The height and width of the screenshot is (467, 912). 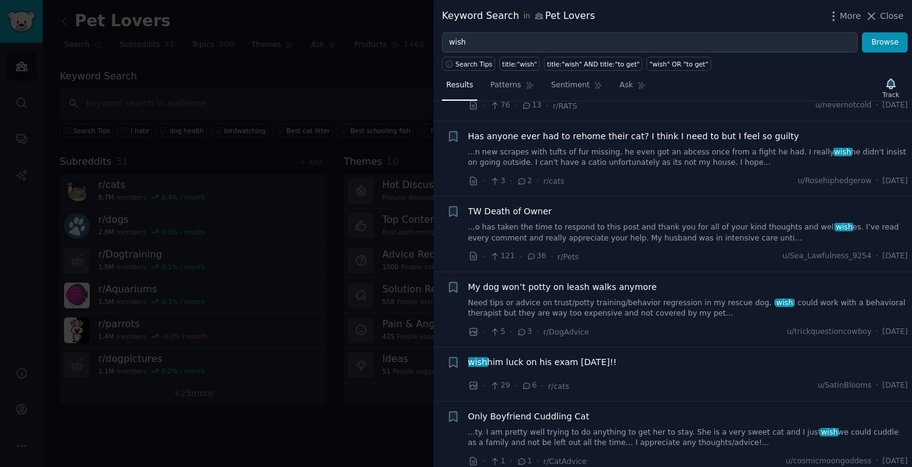 What do you see at coordinates (884, 43) in the screenshot?
I see `button: Browse` at bounding box center [884, 43].